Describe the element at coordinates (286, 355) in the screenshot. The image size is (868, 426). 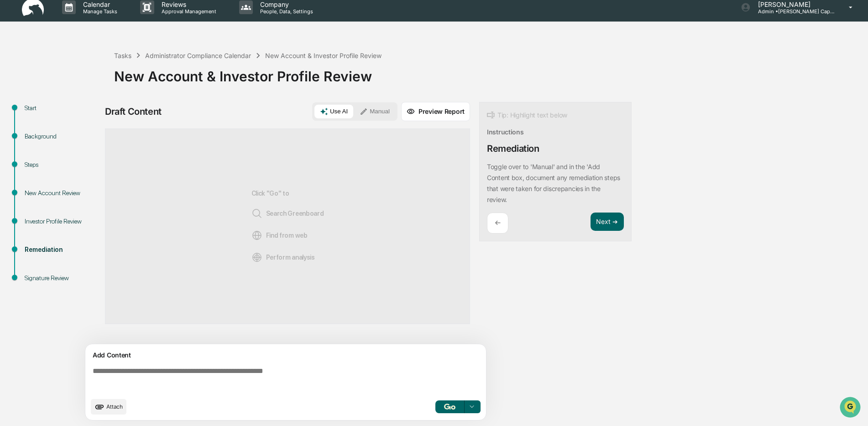
I see `div: Add Content` at that location.